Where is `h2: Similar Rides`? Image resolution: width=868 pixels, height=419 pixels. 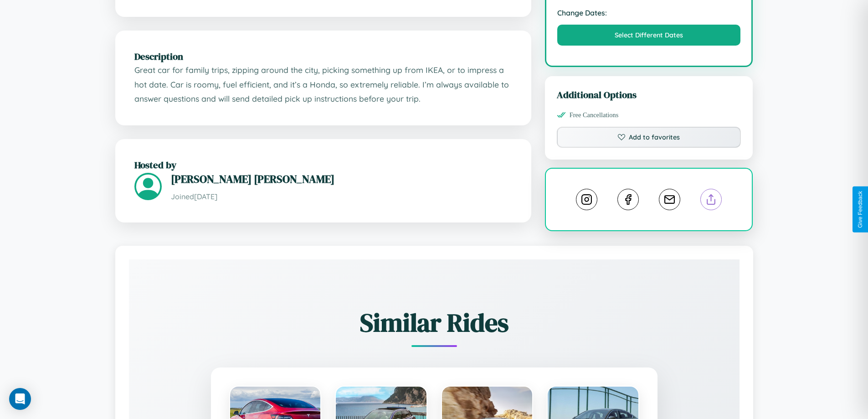
h2: Similar Rides is located at coordinates (434, 322).